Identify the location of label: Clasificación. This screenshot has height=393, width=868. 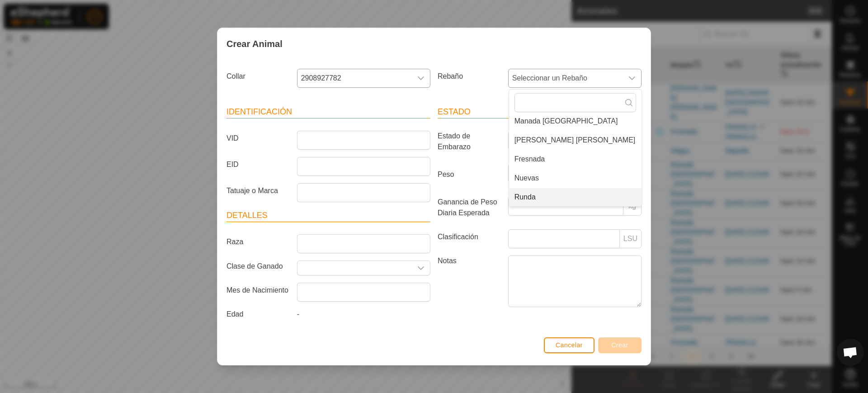
(469, 237).